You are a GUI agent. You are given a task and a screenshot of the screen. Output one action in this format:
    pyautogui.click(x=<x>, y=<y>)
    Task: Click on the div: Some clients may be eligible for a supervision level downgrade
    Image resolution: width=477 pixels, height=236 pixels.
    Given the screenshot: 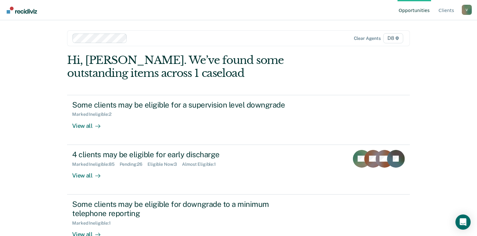 What is the action you would take?
    pyautogui.click(x=183, y=105)
    